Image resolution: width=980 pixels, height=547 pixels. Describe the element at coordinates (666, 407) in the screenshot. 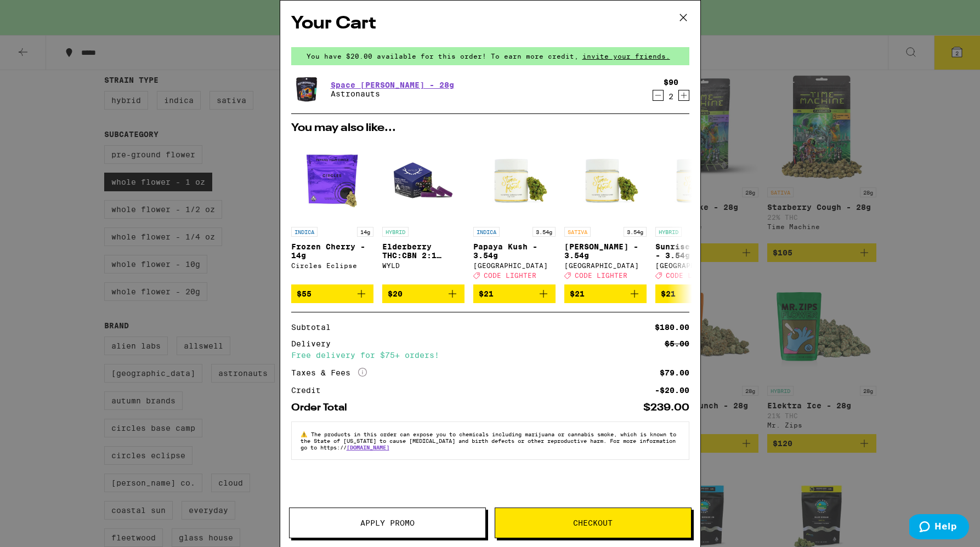

I see `div: $239.00` at that location.